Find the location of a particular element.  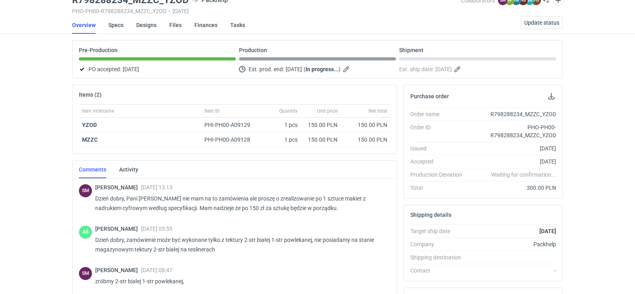

a: Overview is located at coordinates (84, 25).